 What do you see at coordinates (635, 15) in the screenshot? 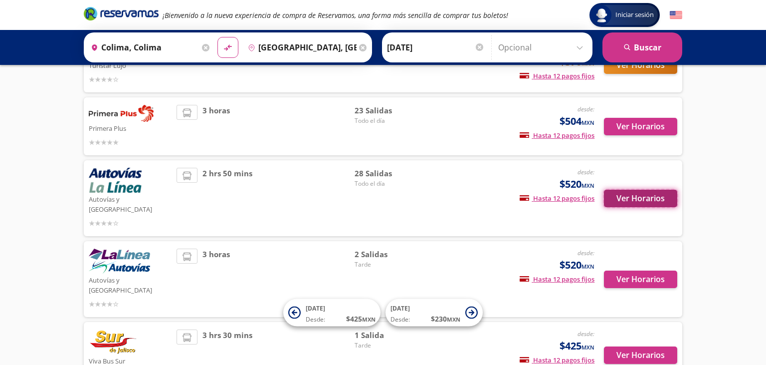
I see `span: Iniciar sesión` at bounding box center [635, 15].